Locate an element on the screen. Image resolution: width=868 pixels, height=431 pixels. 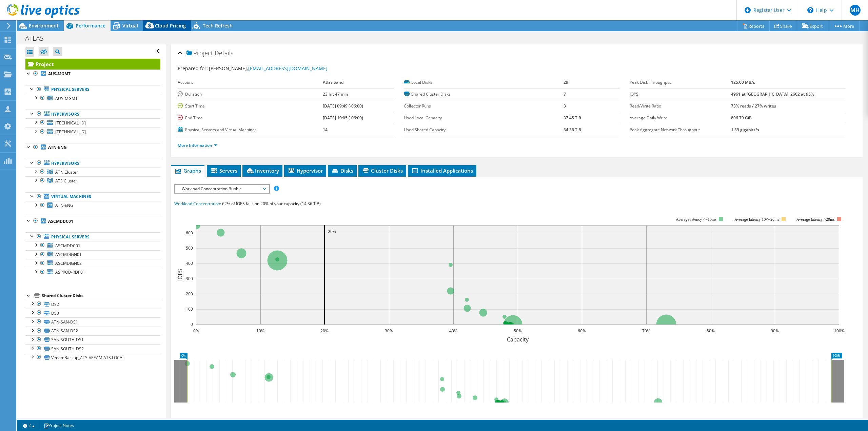
b: ASCMDDC01 is located at coordinates (61, 221).